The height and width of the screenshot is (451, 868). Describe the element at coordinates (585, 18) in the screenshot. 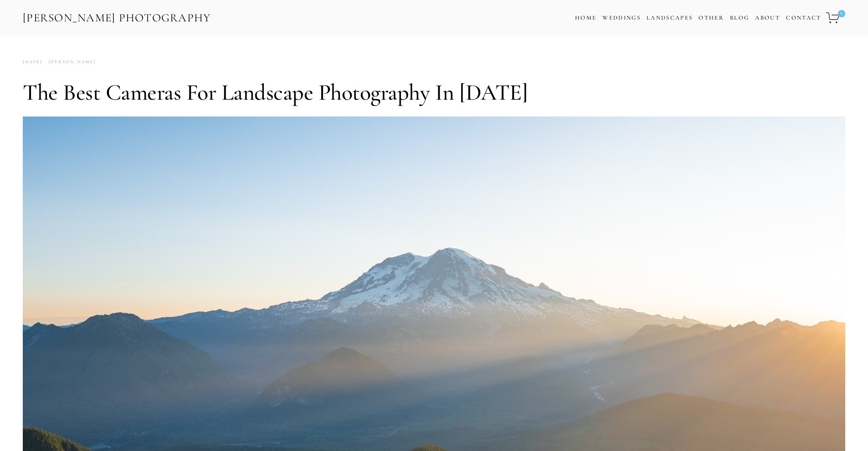

I see `a: Home` at that location.